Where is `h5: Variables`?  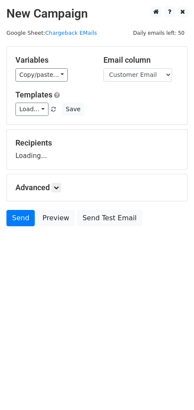 h5: Variables is located at coordinates (53, 60).